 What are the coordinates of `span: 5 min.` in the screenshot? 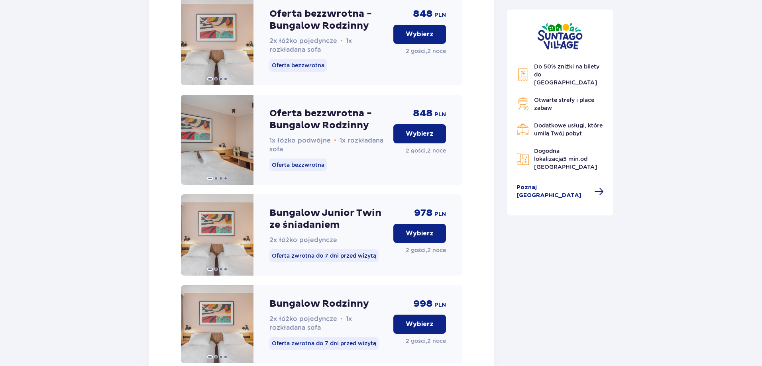 It's located at (572, 159).